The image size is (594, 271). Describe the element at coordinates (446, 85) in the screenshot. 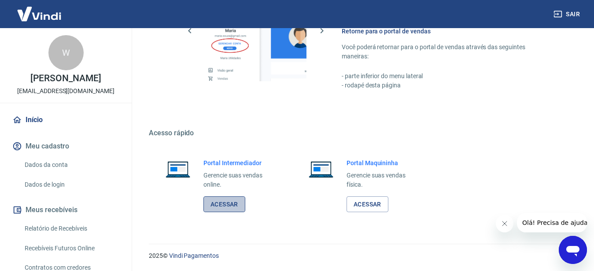

I see `p: - rodapé desta página` at that location.